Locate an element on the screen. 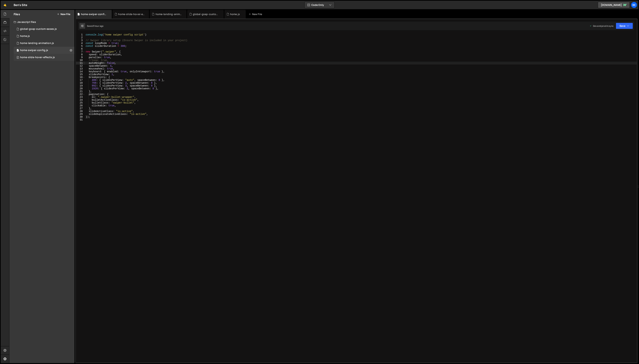 Image resolution: width=639 pixels, height=364 pixels. div: 6 is located at coordinates (80, 49).